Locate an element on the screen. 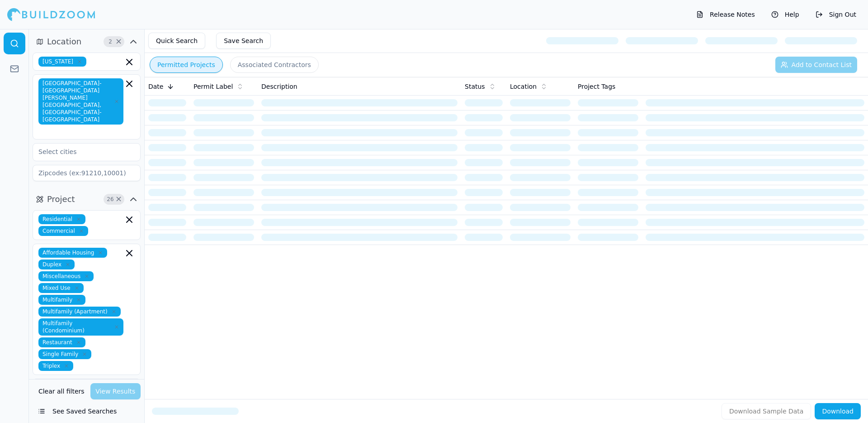 The image size is (868, 423). button: Help is located at coordinates (786, 15).